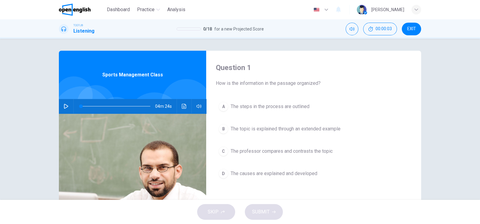 Image resolution: width=480 pixels, height=224 pixels. Describe the element at coordinates (383, 29) in the screenshot. I see `span: 00:00:03` at that location.